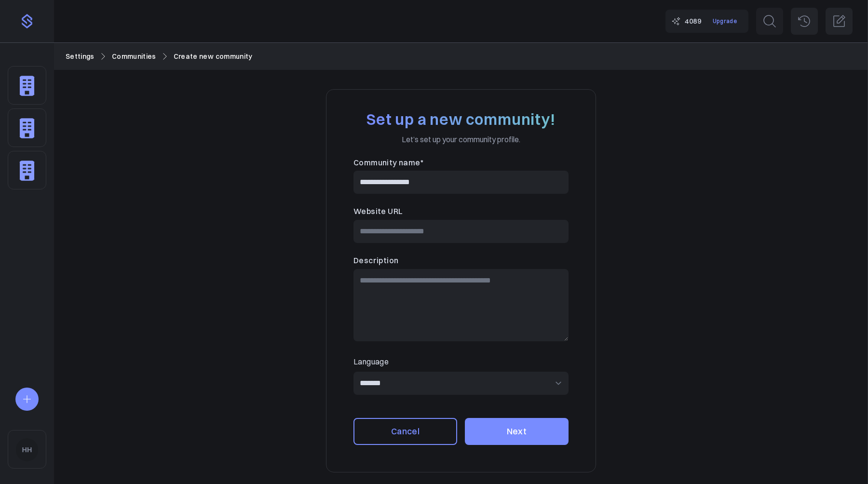  I want to click on label: Website URL, so click(461, 211).